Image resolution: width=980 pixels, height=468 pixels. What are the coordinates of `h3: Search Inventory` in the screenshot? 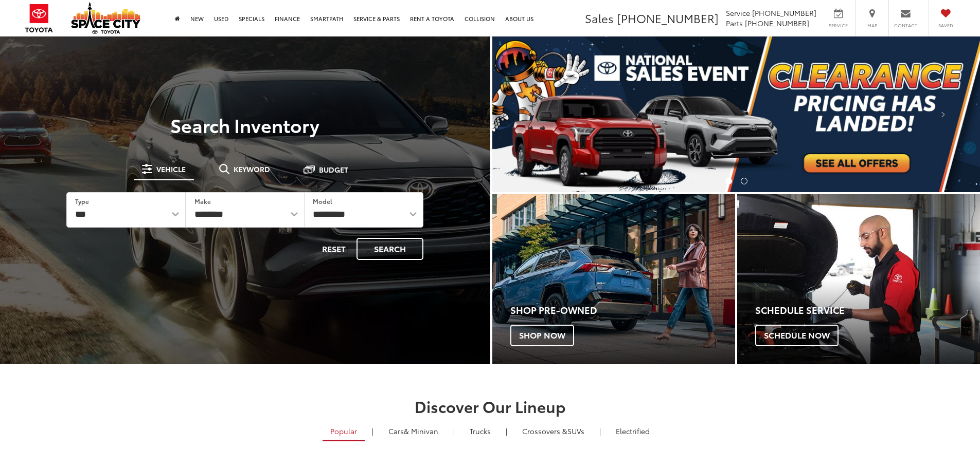 It's located at (245, 125).